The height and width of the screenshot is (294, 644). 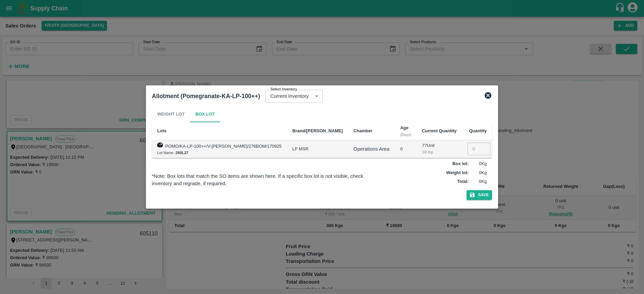 What do you see at coordinates (317, 149) in the screenshot?
I see `td: LP MSR` at bounding box center [317, 149].